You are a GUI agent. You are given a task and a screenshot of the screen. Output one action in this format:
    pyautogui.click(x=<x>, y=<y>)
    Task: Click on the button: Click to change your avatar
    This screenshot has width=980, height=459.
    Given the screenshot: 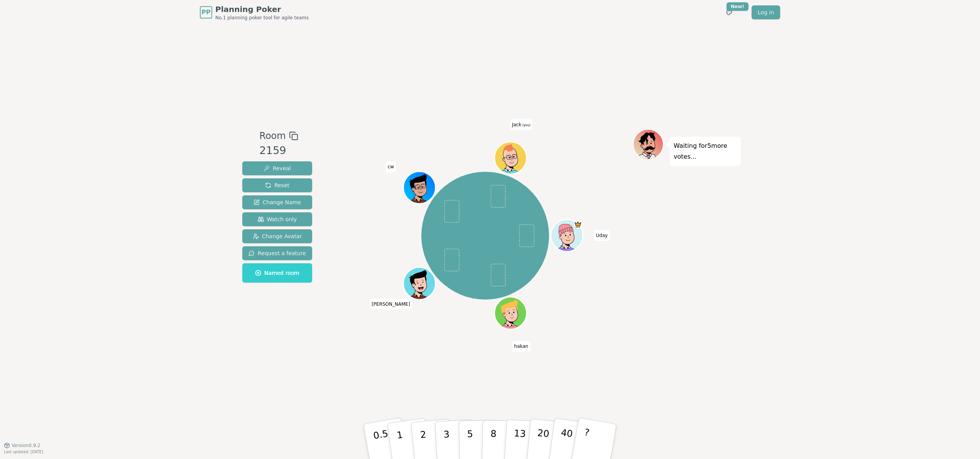 What is the action you would take?
    pyautogui.click(x=510, y=158)
    